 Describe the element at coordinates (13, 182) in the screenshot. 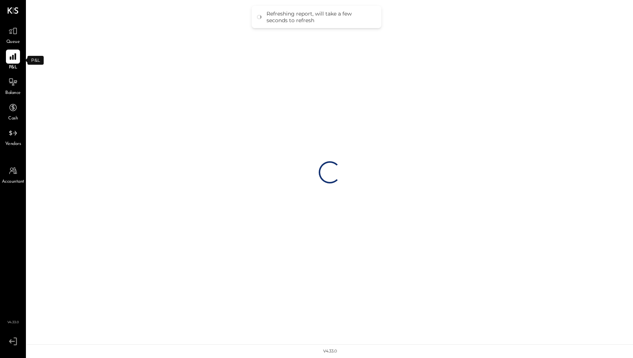

I see `span: Accountant` at that location.